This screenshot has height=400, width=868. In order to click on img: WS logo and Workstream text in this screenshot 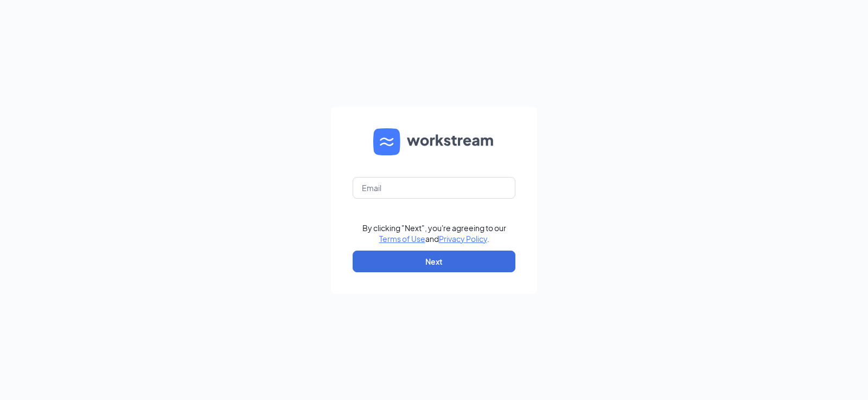, I will do `click(434, 142)`.